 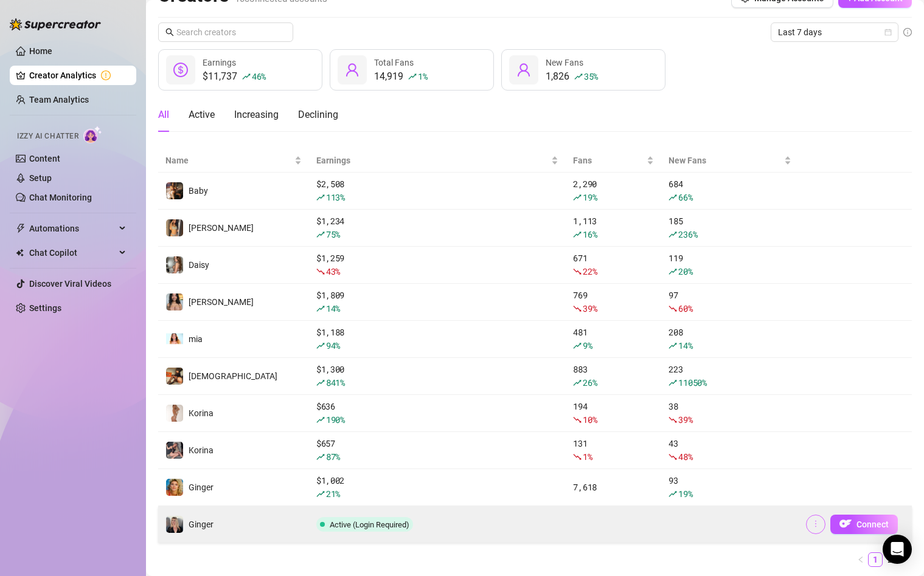 I want to click on div: Increasing, so click(x=256, y=115).